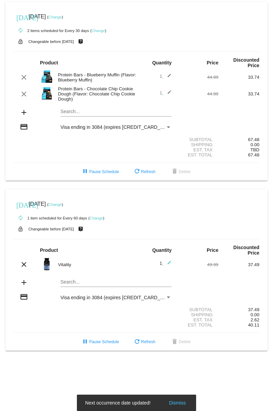 This screenshot has width=273, height=411. Describe the element at coordinates (253, 155) in the screenshot. I see `span: 67.48` at that location.